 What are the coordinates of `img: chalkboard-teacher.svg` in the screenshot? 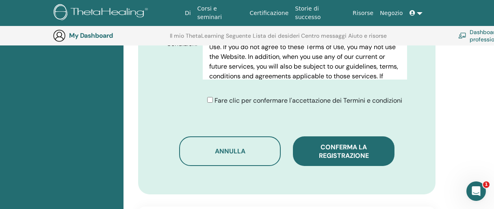 It's located at (463, 35).